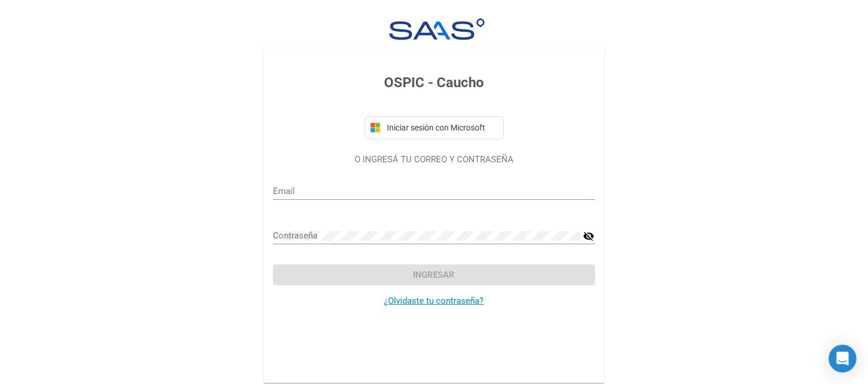 This screenshot has width=868, height=384. I want to click on button: Iniciar sesión con Microsoft, so click(434, 128).